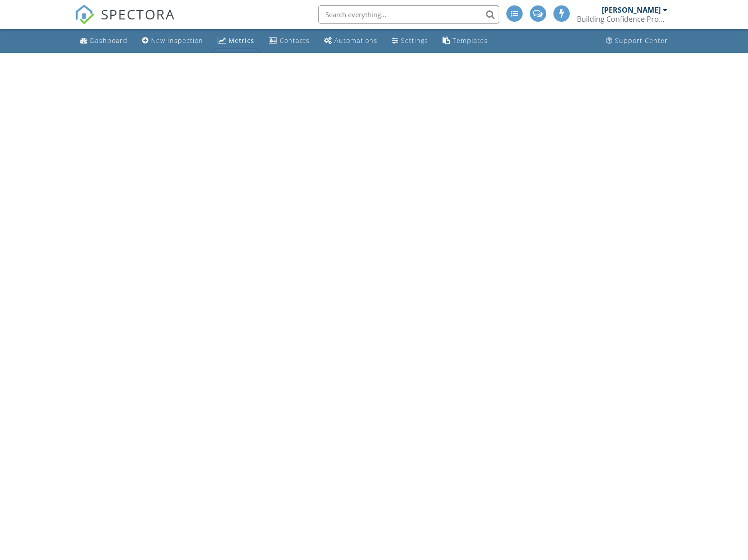 This screenshot has width=748, height=560. What do you see at coordinates (85, 14) in the screenshot?
I see `img: The Best Home Inspection Software - Spectora` at bounding box center [85, 14].